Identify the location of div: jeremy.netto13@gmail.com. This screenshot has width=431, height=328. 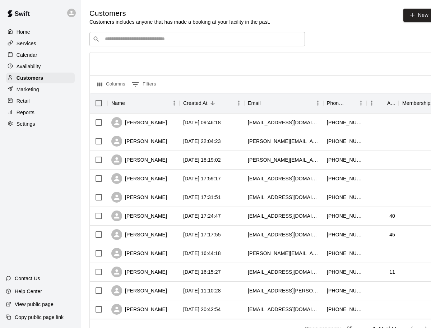
(284, 141).